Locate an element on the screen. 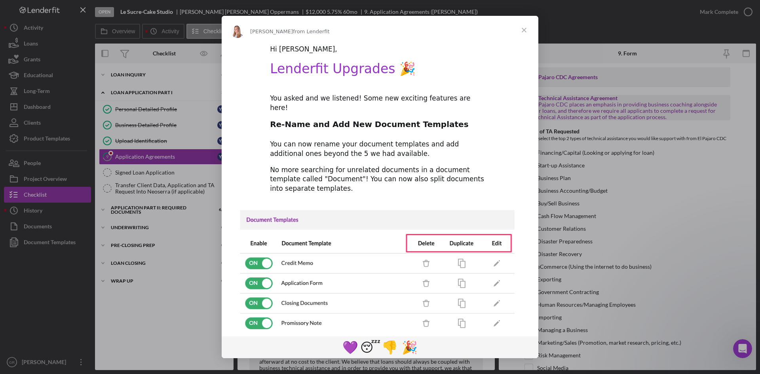 Image resolution: width=760 pixels, height=374 pixels. img: Profile image for Allison is located at coordinates (237, 32).